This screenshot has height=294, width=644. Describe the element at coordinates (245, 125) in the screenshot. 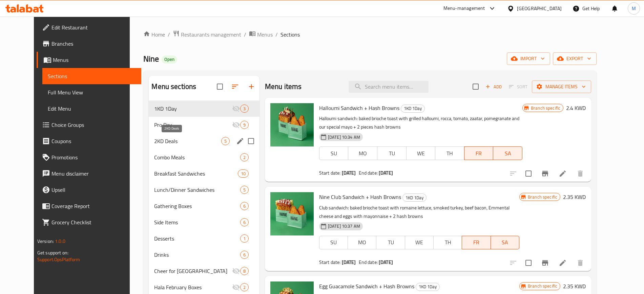

I see `span: 9` at that location.